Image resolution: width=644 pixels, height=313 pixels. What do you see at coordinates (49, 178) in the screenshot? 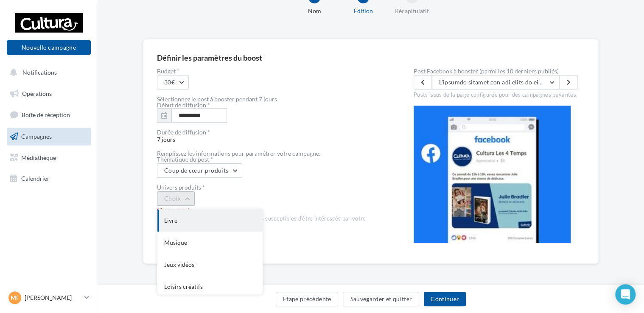
I see `a: Calendrier` at bounding box center [49, 178].